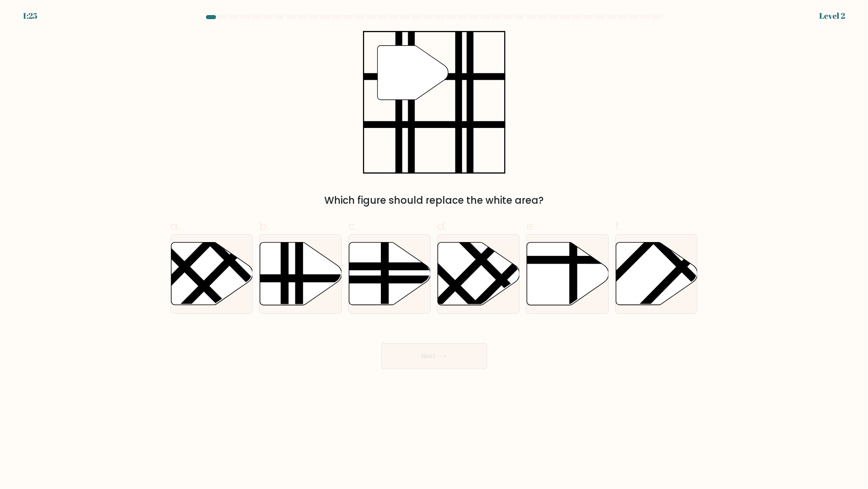 This screenshot has width=868, height=489. Describe the element at coordinates (442, 226) in the screenshot. I see `span: d.` at that location.